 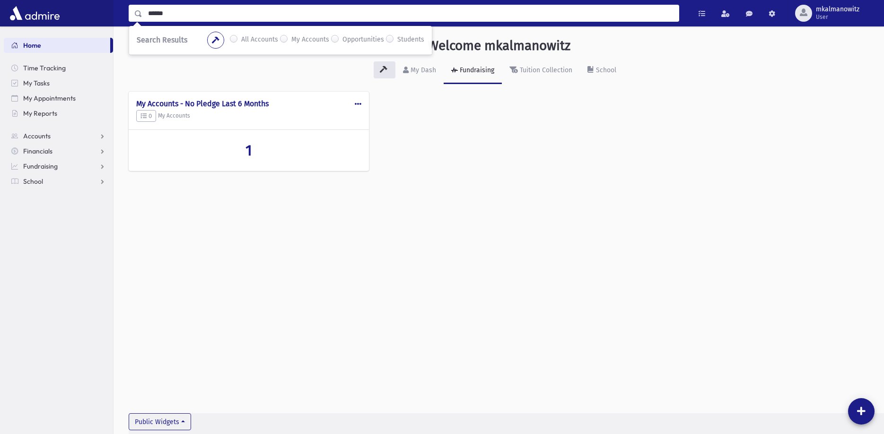 I want to click on img: AdmirePro, so click(x=35, y=13).